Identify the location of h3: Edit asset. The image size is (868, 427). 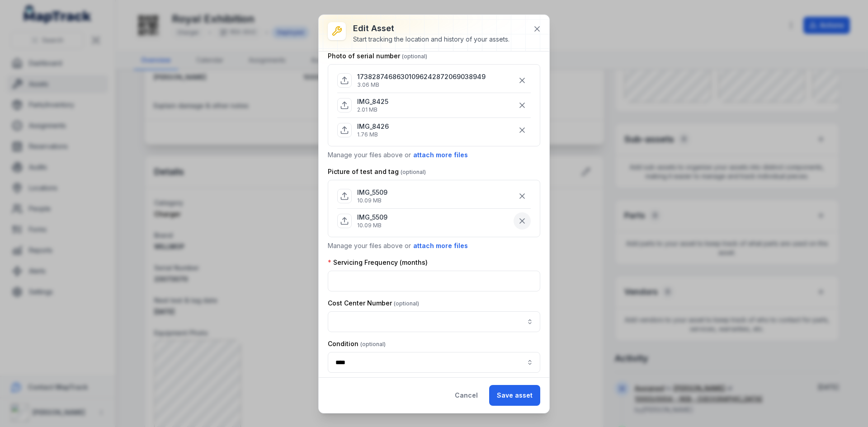
(432, 29).